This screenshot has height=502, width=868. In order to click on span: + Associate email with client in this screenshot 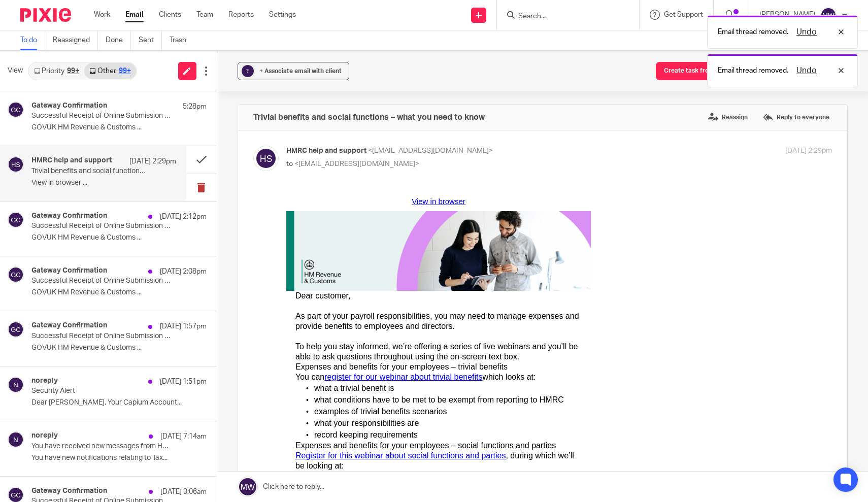, I will do `click(300, 71)`.